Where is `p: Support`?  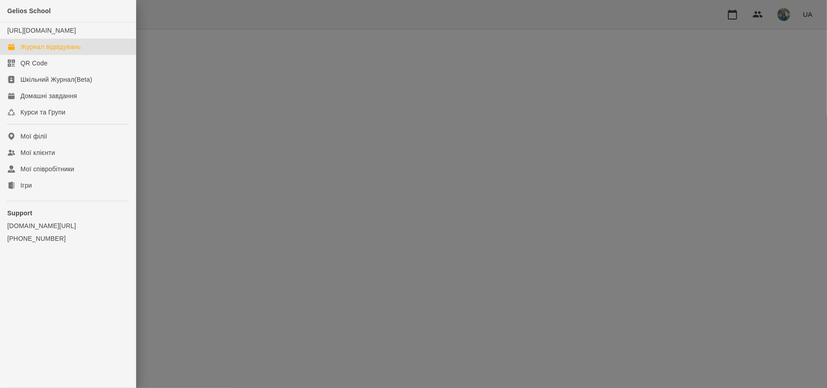
p: Support is located at coordinates (68, 213).